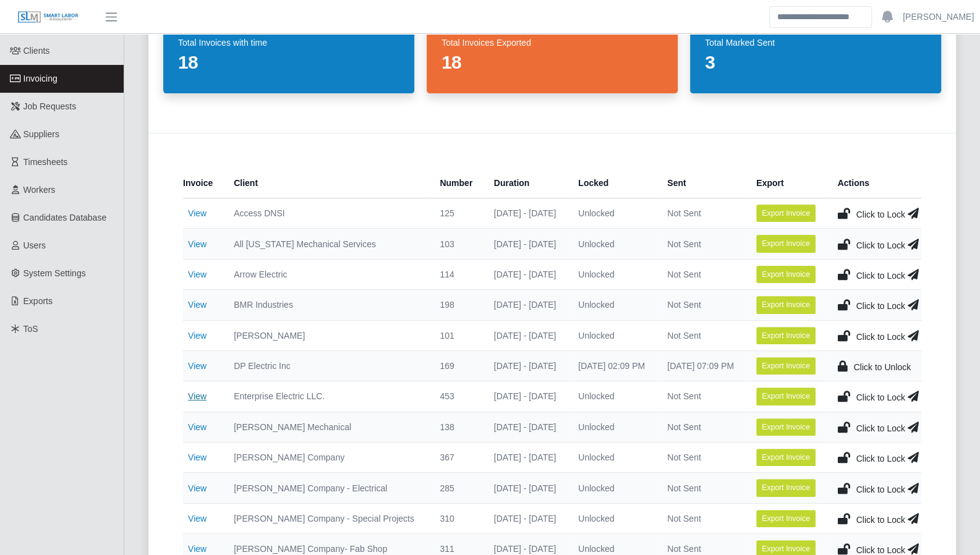 This screenshot has width=980, height=555. Describe the element at coordinates (457, 458) in the screenshot. I see `td: 367` at that location.